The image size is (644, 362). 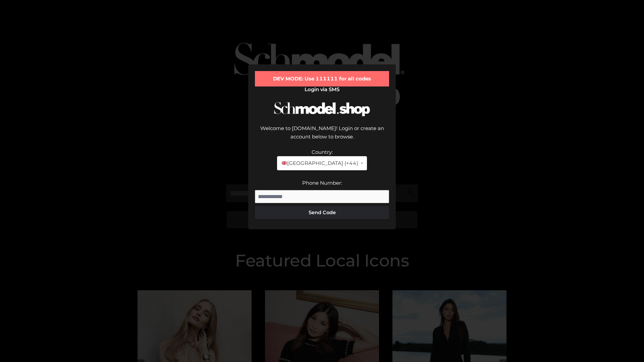 What do you see at coordinates (322, 90) in the screenshot?
I see `h2: Login via SMS` at bounding box center [322, 90].